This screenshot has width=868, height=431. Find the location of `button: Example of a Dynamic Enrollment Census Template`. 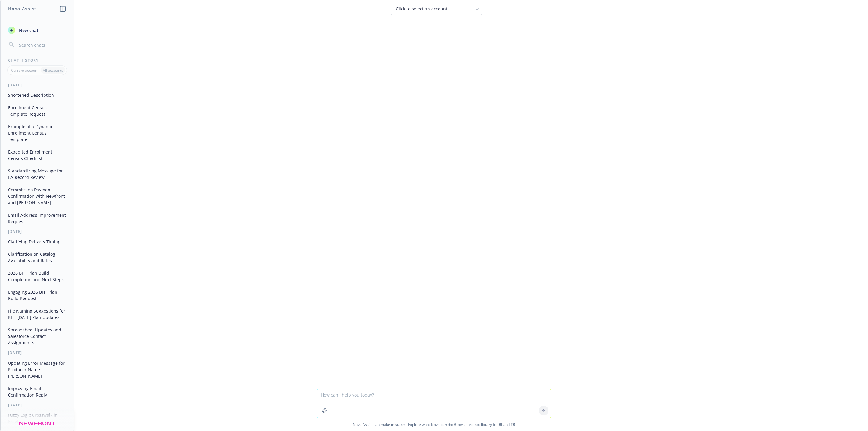

button: Example of a Dynamic Enrollment Census Template is located at coordinates (37, 133).